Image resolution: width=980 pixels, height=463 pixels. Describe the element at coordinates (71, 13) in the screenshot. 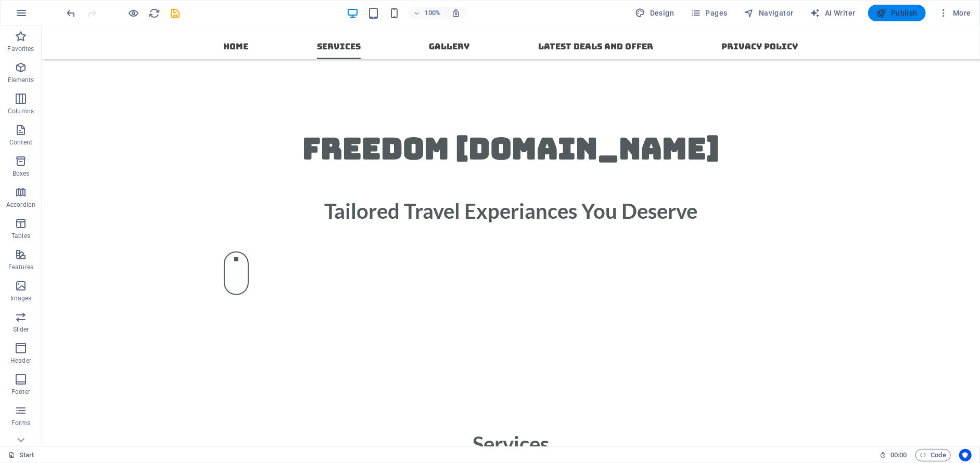

I see `button: undo` at that location.